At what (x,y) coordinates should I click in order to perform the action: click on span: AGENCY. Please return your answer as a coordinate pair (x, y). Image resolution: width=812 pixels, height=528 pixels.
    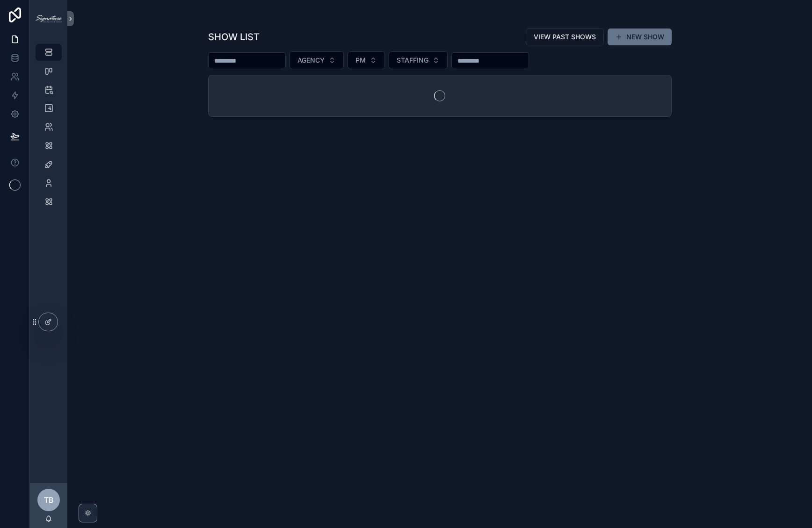
    Looking at the image, I should click on (311, 60).